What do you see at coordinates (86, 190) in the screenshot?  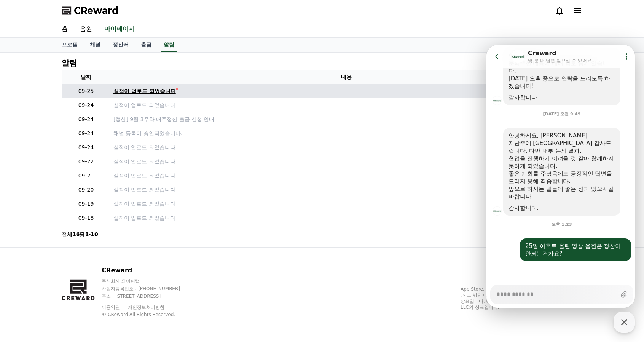 I see `p: 09-20` at bounding box center [86, 190].